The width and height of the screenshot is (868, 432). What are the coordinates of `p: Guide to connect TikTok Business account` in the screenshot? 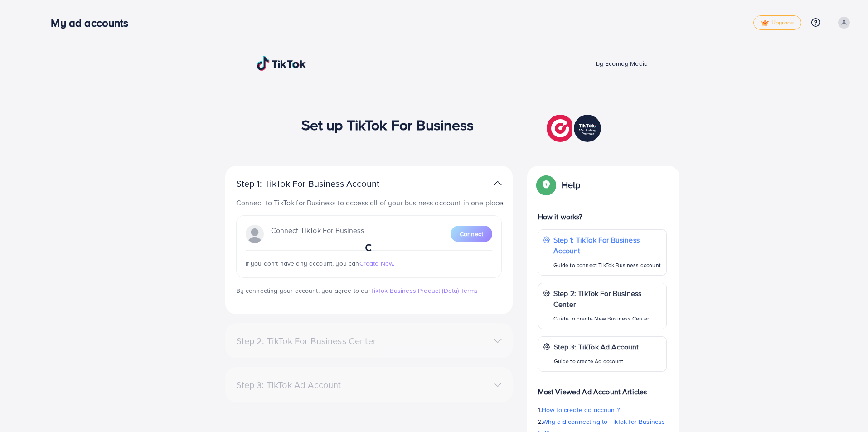 It's located at (607, 265).